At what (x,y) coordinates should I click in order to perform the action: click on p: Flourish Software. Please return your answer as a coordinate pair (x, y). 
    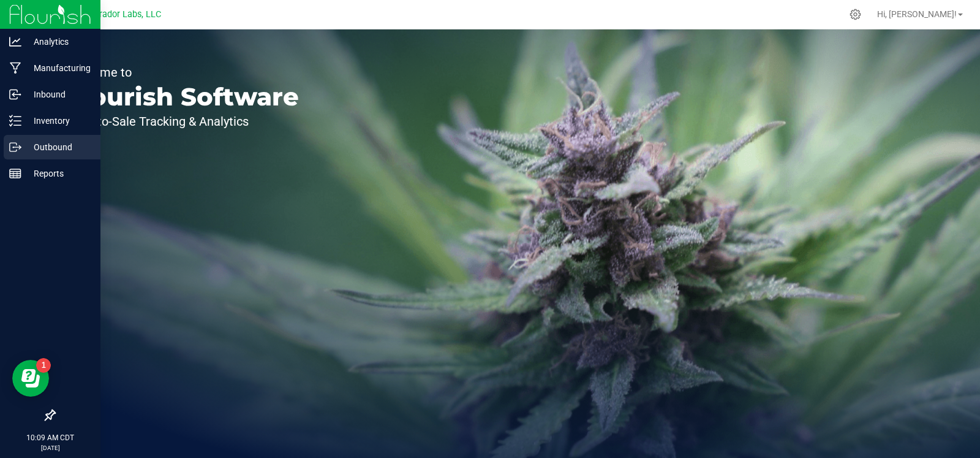
    Looking at the image, I should click on (183, 97).